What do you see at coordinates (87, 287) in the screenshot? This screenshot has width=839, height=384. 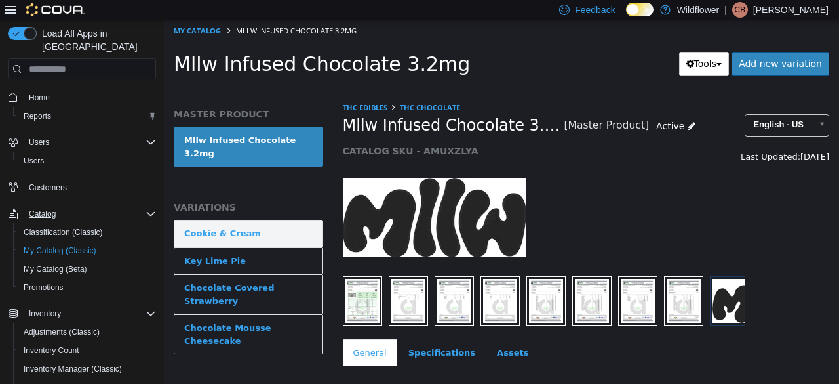 I see `button: Promotions` at bounding box center [87, 287].